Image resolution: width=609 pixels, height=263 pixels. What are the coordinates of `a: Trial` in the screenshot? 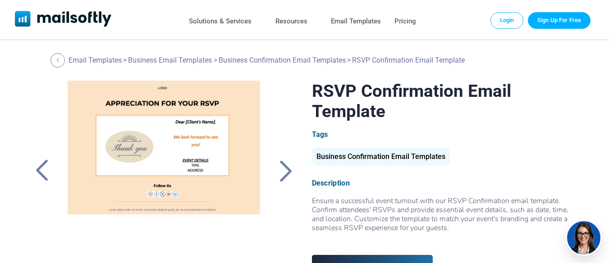 It's located at (559, 20).